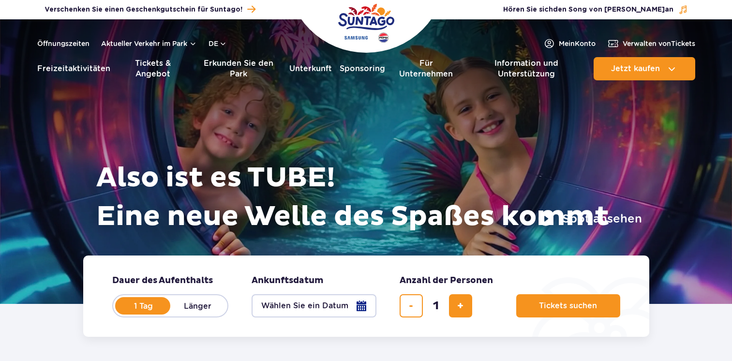 The height and width of the screenshot is (361, 732). Describe the element at coordinates (150, 9) in the screenshot. I see `a: Verschenken Sie einen Geschenkgutschein für Suntago!` at that location.